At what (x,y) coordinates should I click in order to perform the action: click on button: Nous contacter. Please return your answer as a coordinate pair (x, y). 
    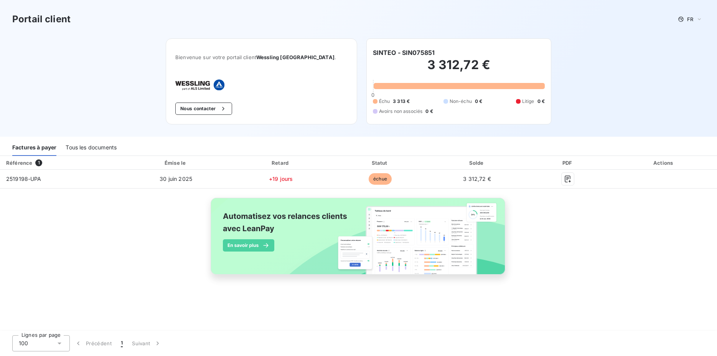
    Looking at the image, I should click on (204, 109).